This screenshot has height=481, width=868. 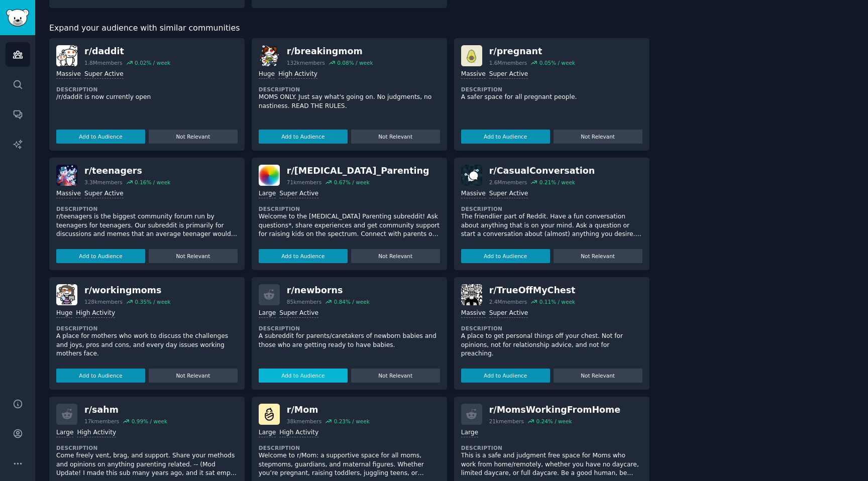 I want to click on div: 85k members, so click(x=304, y=302).